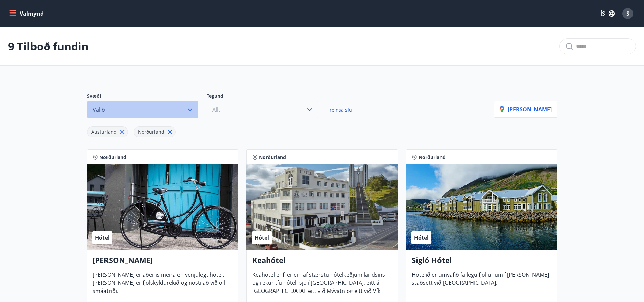 This screenshot has height=302, width=644. I want to click on button: menu, so click(27, 13).